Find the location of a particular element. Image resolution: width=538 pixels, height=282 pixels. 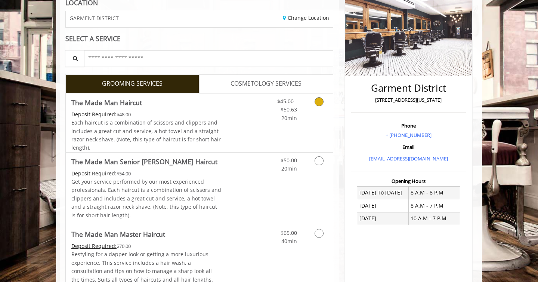

h2: Garment District is located at coordinates (409, 88).